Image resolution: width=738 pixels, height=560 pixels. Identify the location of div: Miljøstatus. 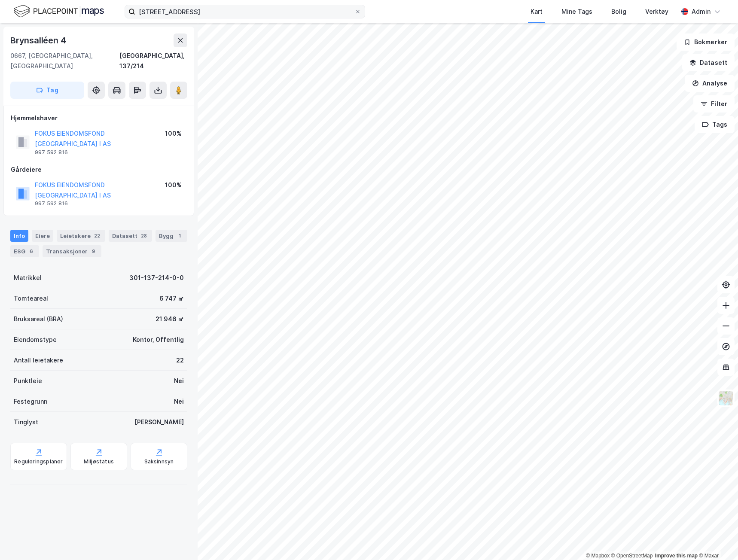
(99, 461).